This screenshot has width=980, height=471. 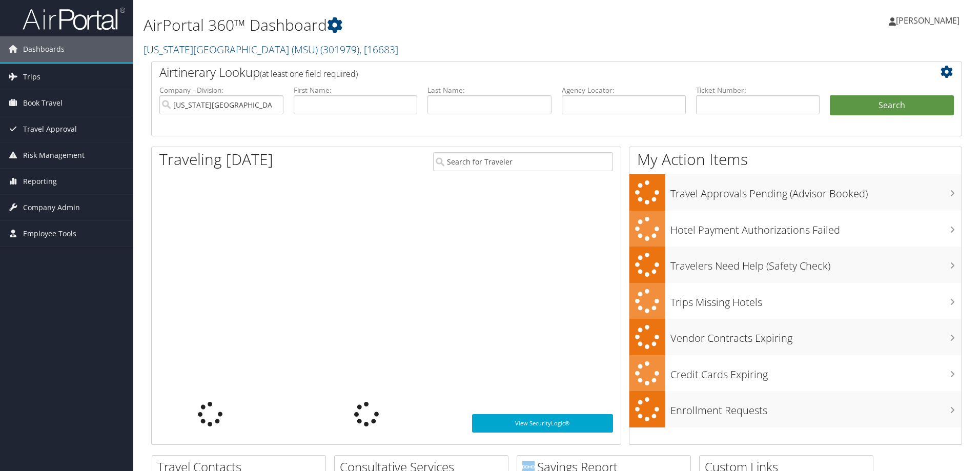 What do you see at coordinates (44, 49) in the screenshot?
I see `span: Dashboards` at bounding box center [44, 49].